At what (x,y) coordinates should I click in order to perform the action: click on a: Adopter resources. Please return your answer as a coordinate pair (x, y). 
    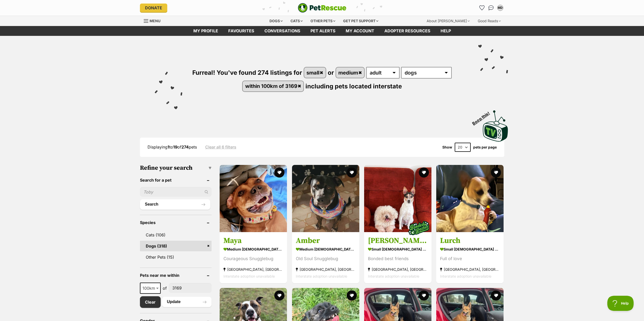
    Looking at the image, I should click on (407, 31).